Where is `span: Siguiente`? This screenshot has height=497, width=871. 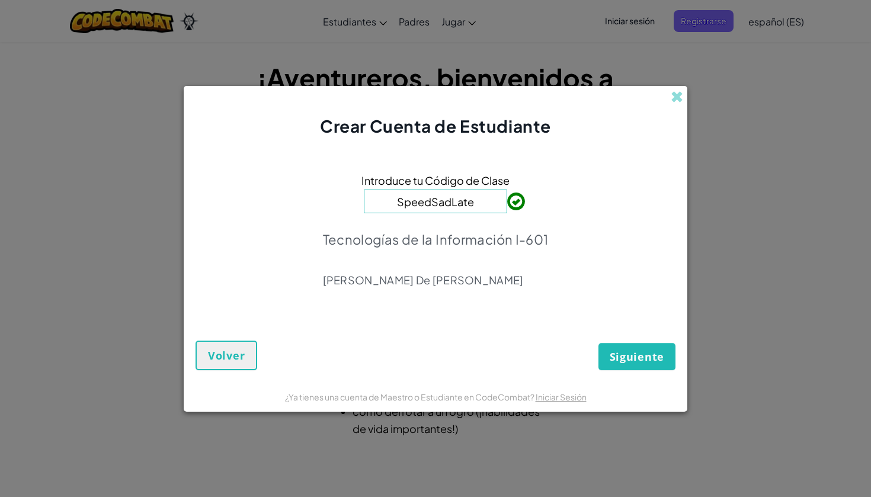 span: Siguiente is located at coordinates (637, 357).